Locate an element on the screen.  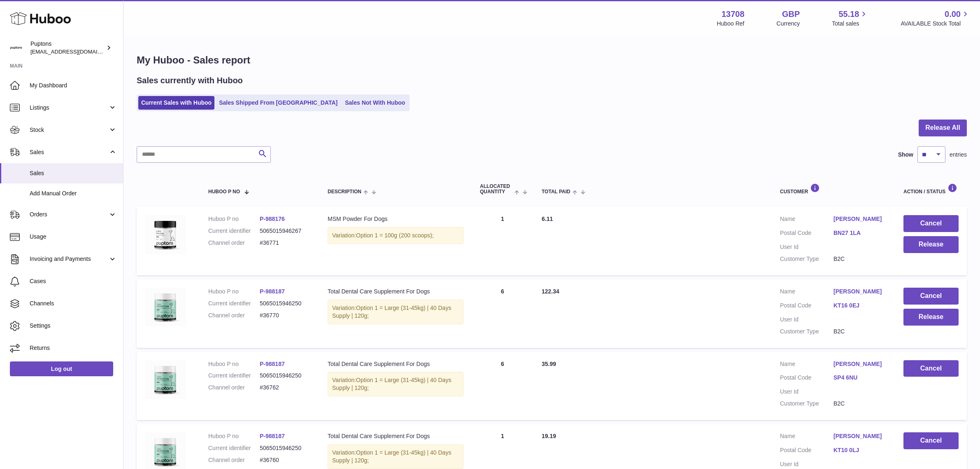
span: Stock is located at coordinates (69, 130).